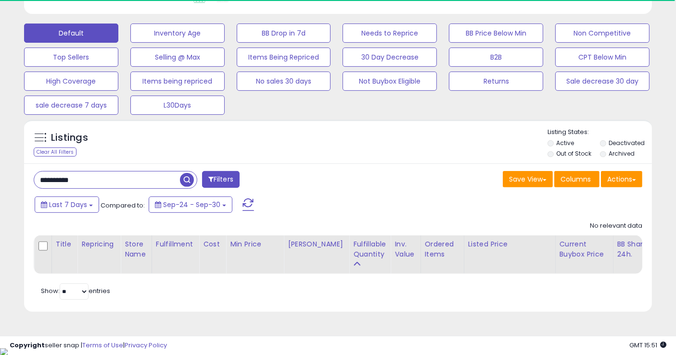 The height and width of the screenshot is (355, 676). What do you see at coordinates (602, 57) in the screenshot?
I see `button: CPT Below Min` at bounding box center [602, 57].